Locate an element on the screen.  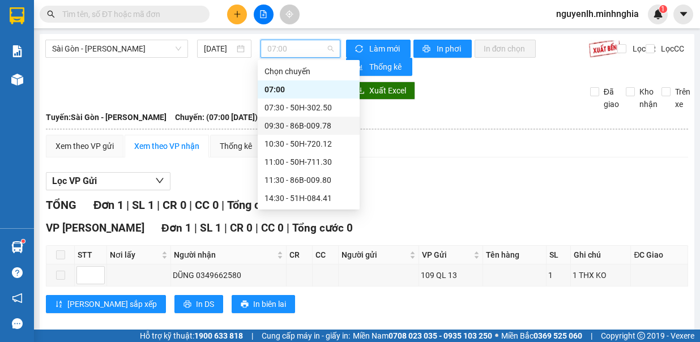
div: 11:30 - 86B-009.80 is located at coordinates (309, 180).